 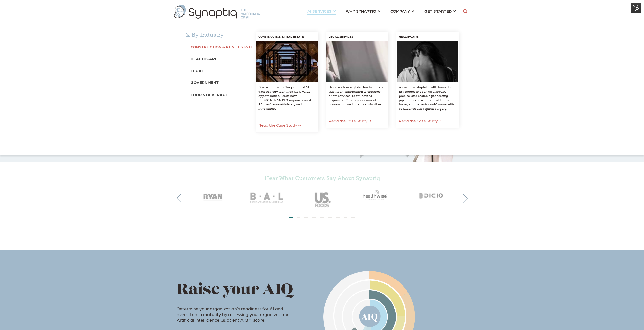 What do you see at coordinates (235, 291) in the screenshot?
I see `span: Raise your AIQ` at bounding box center [235, 291].